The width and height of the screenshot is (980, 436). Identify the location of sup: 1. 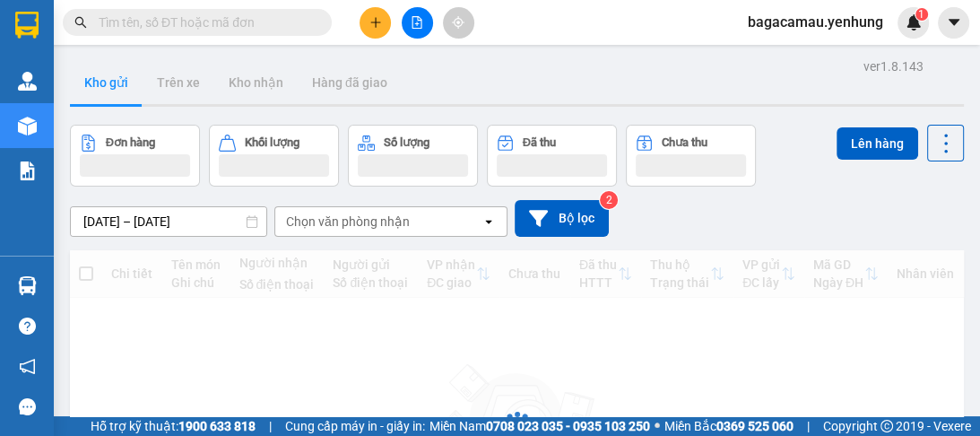
(921, 15).